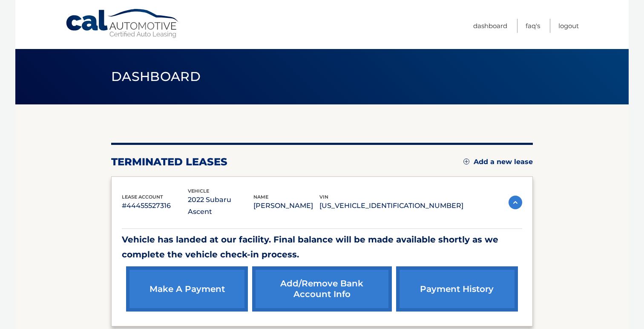 The height and width of the screenshot is (329, 644). What do you see at coordinates (324, 197) in the screenshot?
I see `span: vin` at bounding box center [324, 197].